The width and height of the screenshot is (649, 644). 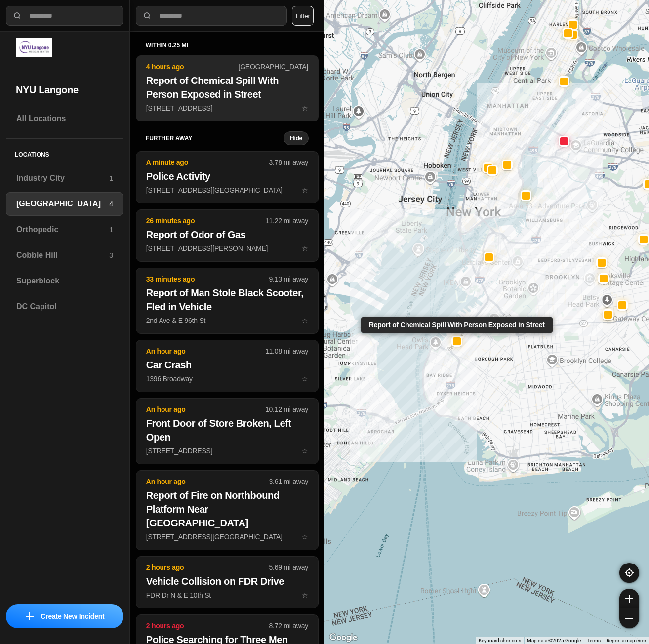 What do you see at coordinates (63, 256) in the screenshot?
I see `h3: Cobble Hill` at bounding box center [63, 256].